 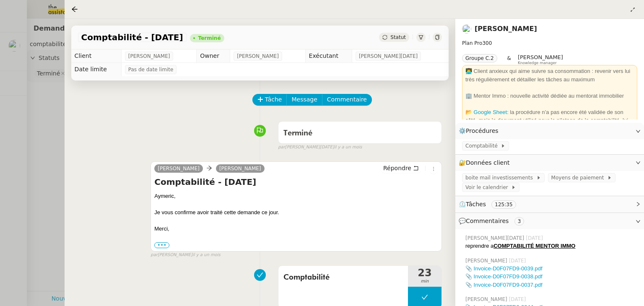 What do you see at coordinates (472, 43) in the screenshot?
I see `span: Plan Pro` at bounding box center [472, 43].